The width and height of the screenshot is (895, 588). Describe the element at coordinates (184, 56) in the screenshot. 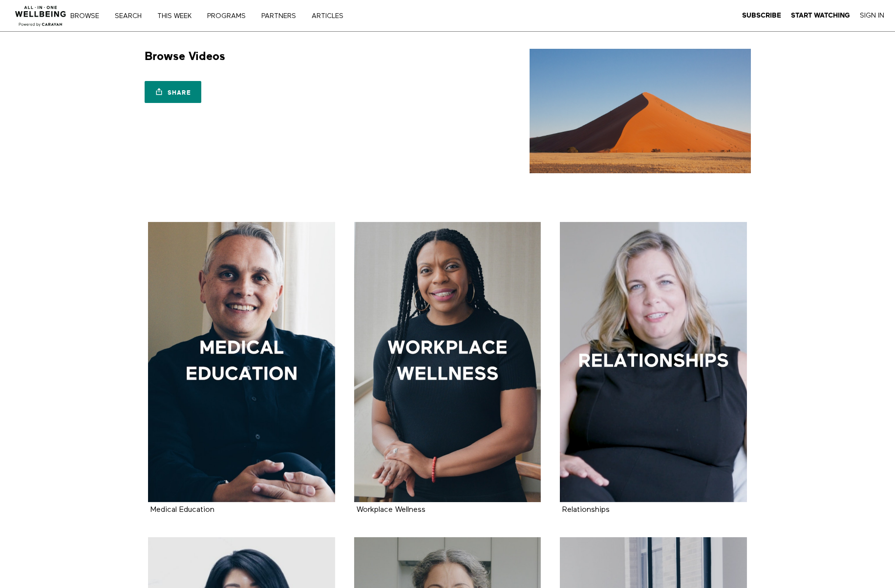

I see `h1: Browse Videos` at that location.